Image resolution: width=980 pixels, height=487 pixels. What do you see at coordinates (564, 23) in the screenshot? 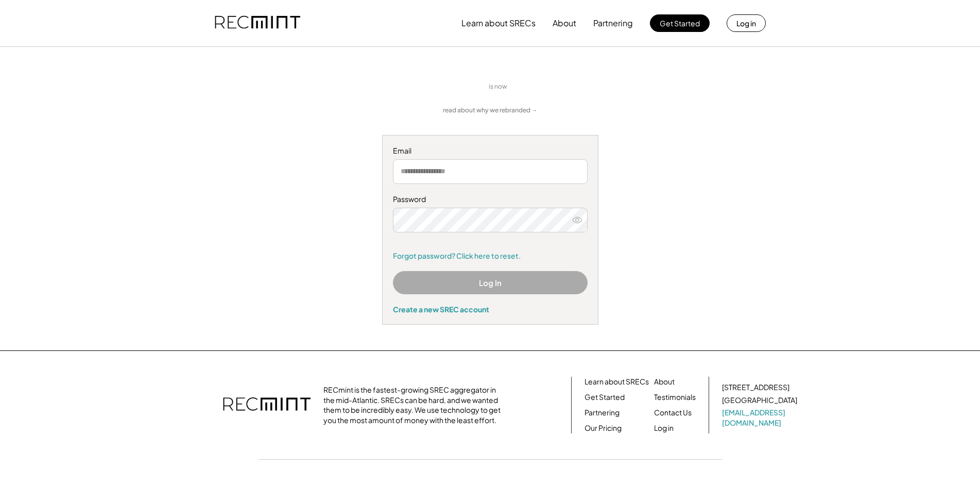
I see `button: About` at bounding box center [564, 23].